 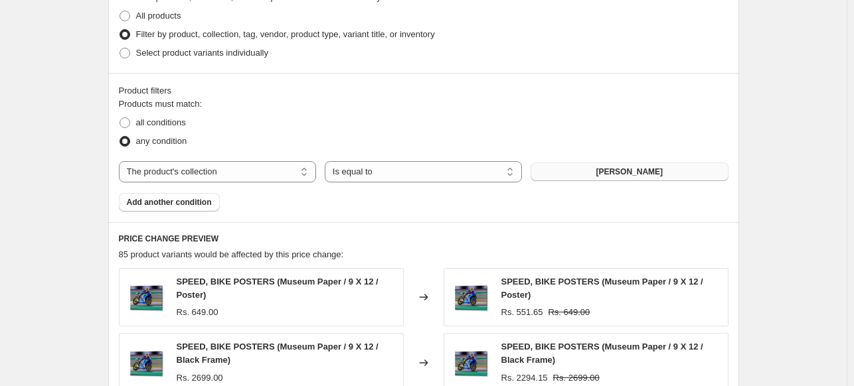 I want to click on span: All products, so click(x=159, y=15).